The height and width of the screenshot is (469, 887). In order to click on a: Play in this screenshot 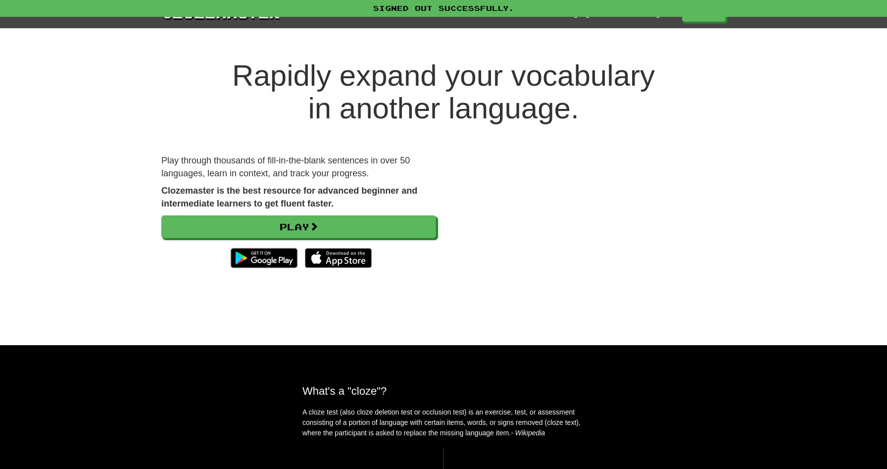, I will do `click(299, 227)`.